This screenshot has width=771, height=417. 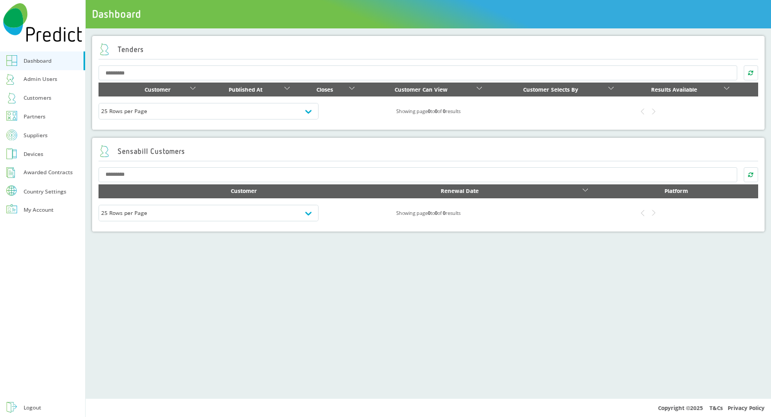 I want to click on a: T&Cs, so click(x=716, y=408).